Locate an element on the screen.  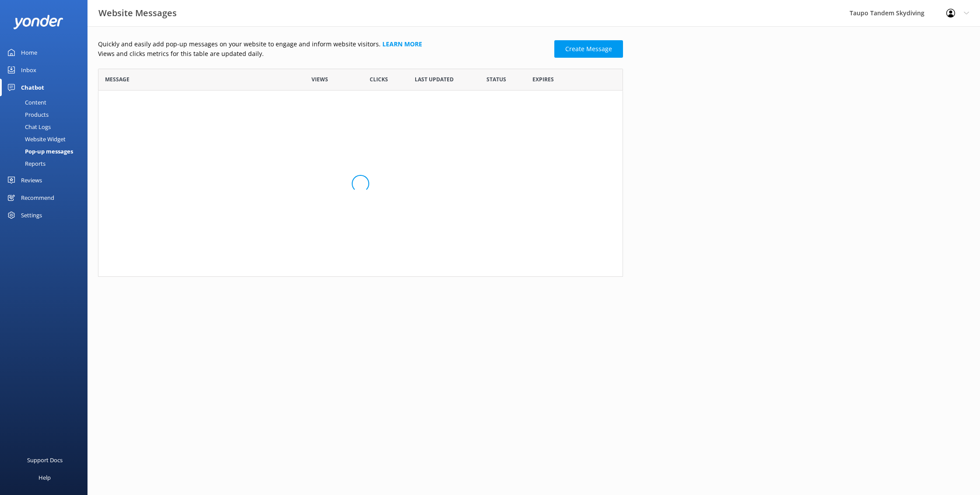
span: Message is located at coordinates (117, 79).